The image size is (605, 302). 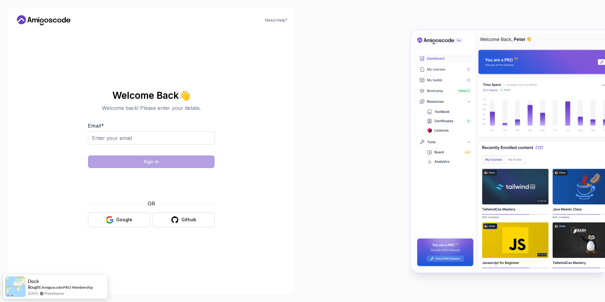 I want to click on a: ProveSource, so click(x=54, y=293).